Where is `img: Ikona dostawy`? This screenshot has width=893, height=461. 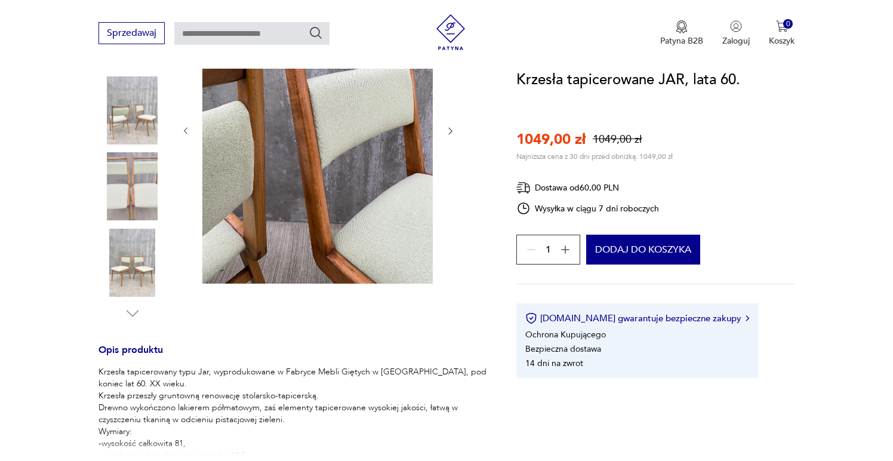 img: Ikona dostawy is located at coordinates (524, 187).